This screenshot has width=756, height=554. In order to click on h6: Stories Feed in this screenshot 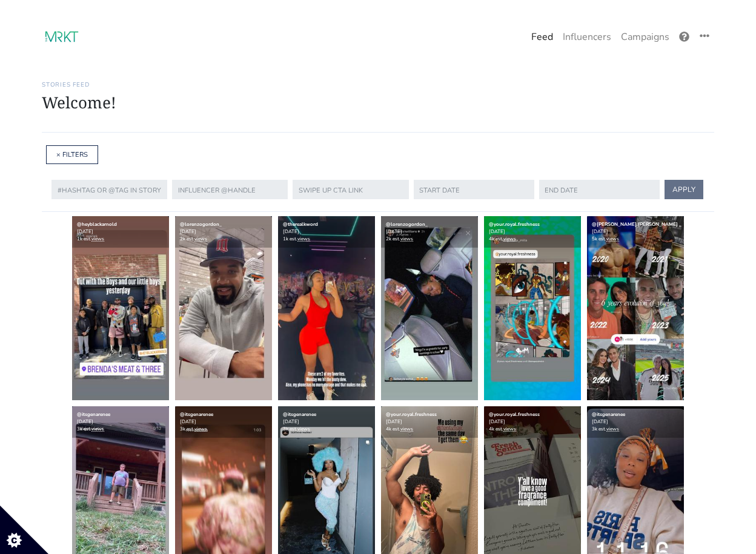, I will do `click(378, 84)`.